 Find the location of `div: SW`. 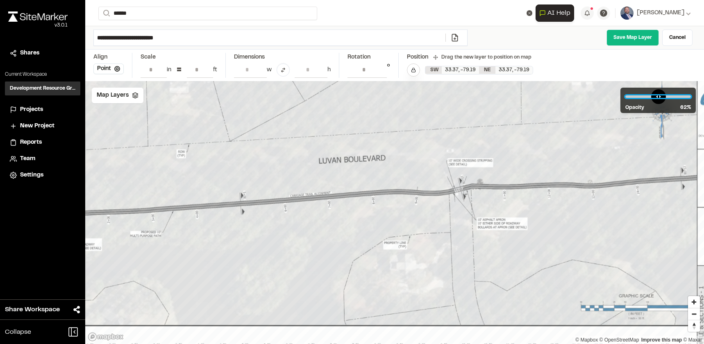

div: SW is located at coordinates (434, 70).